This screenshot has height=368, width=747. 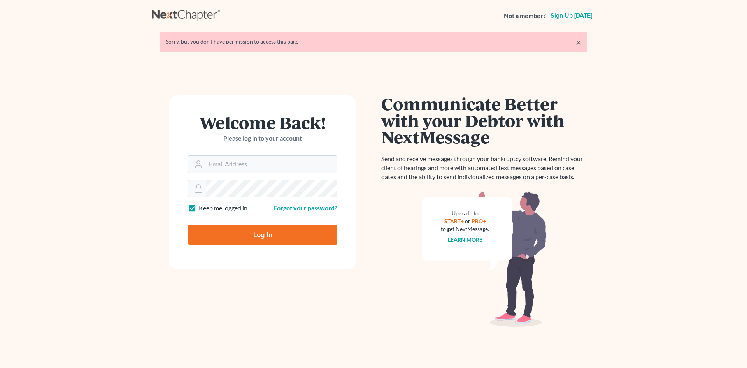 What do you see at coordinates (305, 207) in the screenshot?
I see `a: Forgot your password?` at bounding box center [305, 207].